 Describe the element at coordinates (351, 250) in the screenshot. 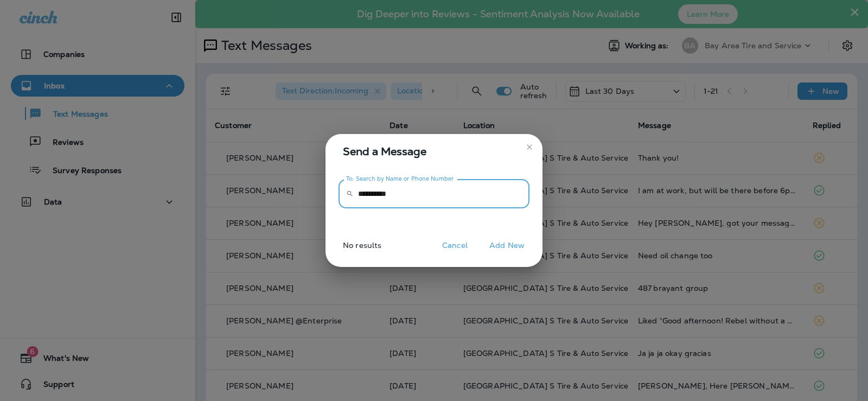

I see `p: No results` at that location.